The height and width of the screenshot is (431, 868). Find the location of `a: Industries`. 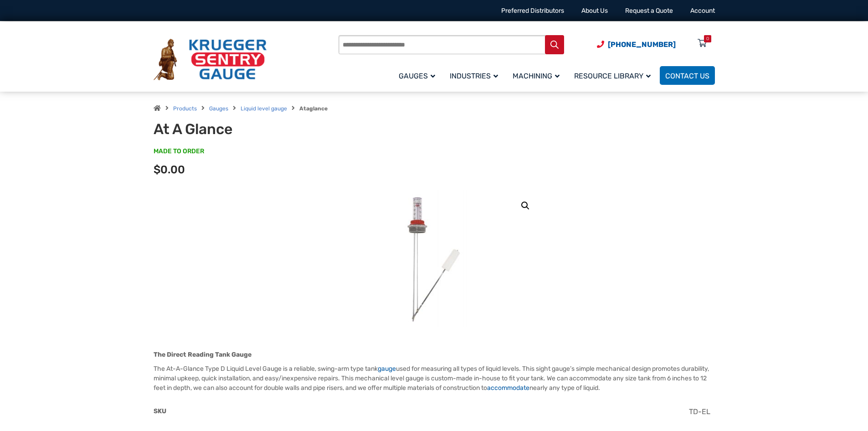

a: Industries is located at coordinates (476, 75).